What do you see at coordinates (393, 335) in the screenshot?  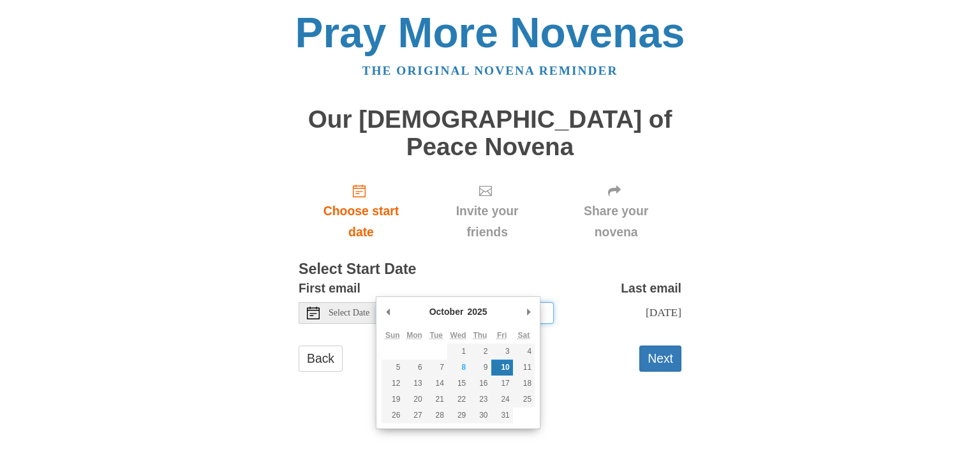 I see `abbr: Sunday` at bounding box center [393, 335].